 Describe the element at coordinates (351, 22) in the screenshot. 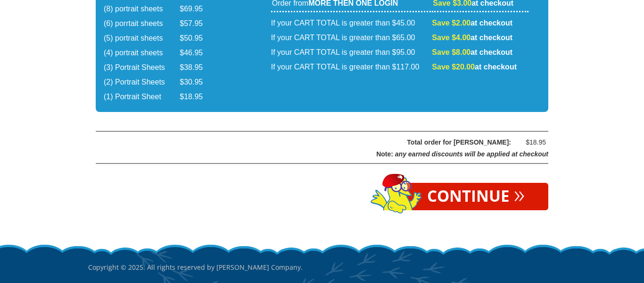

I see `td: If your CART TOTAL is greater than $45.00` at that location.